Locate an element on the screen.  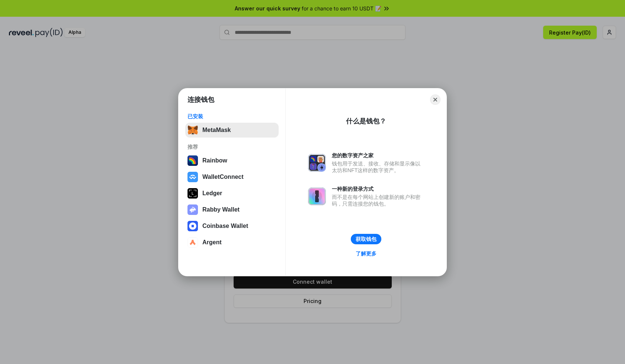
img: svg+xml,%3Csvg%20fill%3D%22none%22%20height%3D%2233%22%20viewBox%3D%220%200%2035%2033%22%20width%... is located at coordinates (193, 130).